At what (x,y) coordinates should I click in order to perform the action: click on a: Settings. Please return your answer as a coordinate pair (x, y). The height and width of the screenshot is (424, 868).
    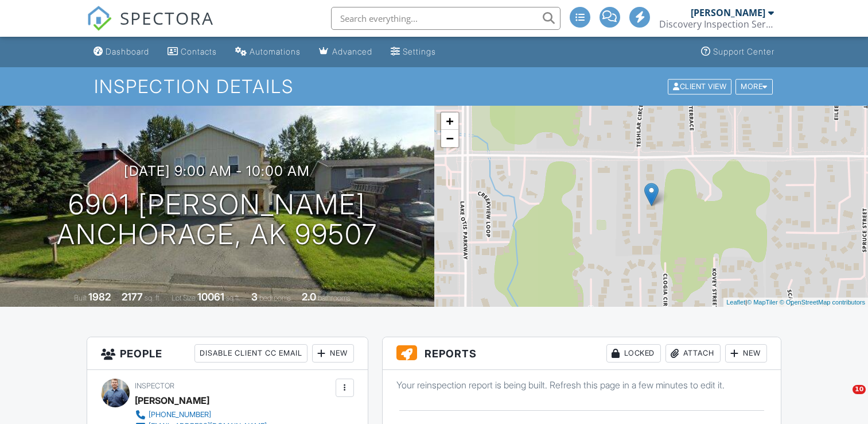
    Looking at the image, I should click on (414, 52).